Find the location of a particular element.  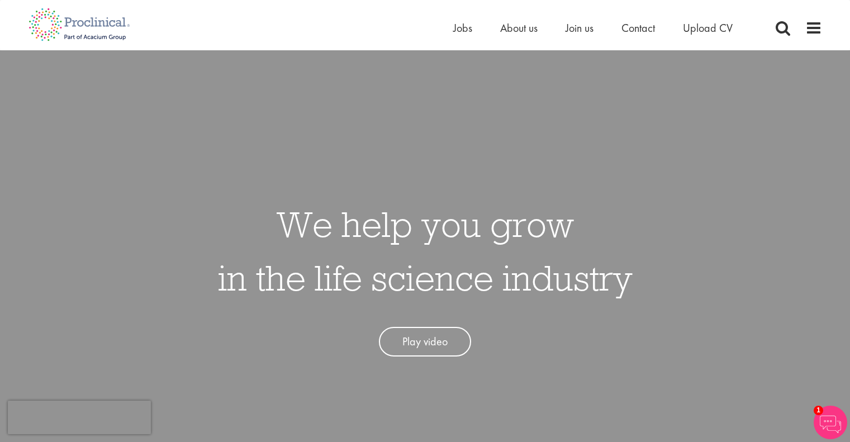

a: Upload CV is located at coordinates (708, 28).